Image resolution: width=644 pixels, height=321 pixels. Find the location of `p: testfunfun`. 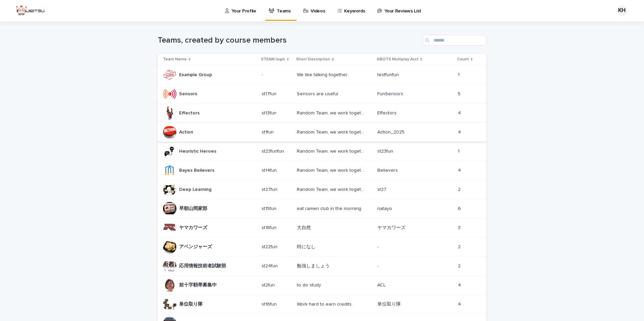

p: testfunfun is located at coordinates (388, 74).